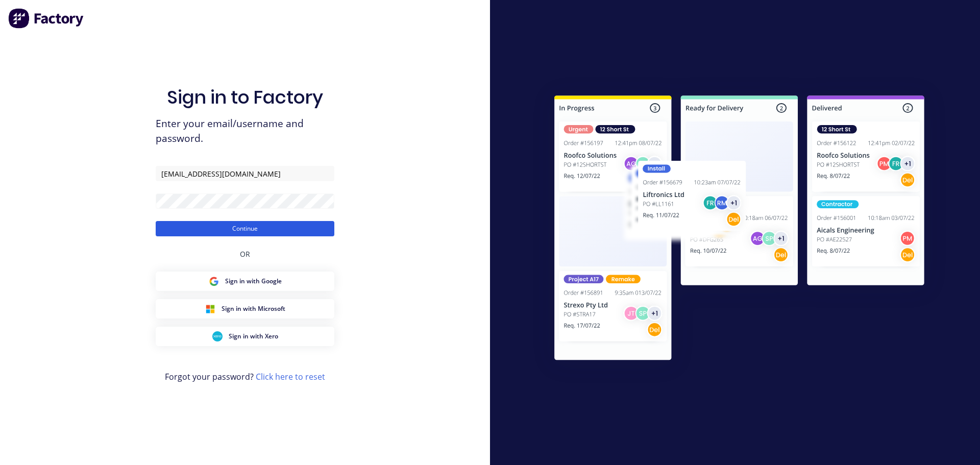 Image resolution: width=980 pixels, height=465 pixels. Describe the element at coordinates (245, 97) in the screenshot. I see `h1: Sign in to Factory` at that location.